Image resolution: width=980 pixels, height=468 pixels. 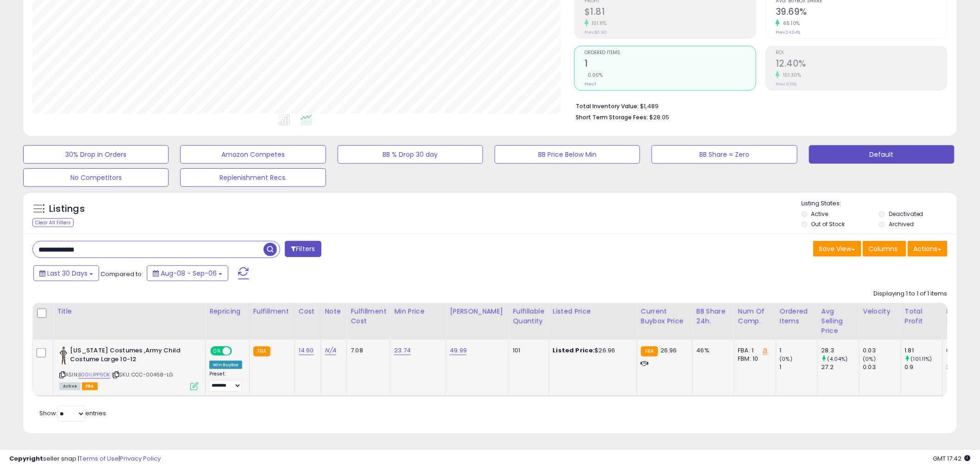 What do you see at coordinates (367, 350) in the screenshot?
I see `div: 7.08` at bounding box center [367, 350].